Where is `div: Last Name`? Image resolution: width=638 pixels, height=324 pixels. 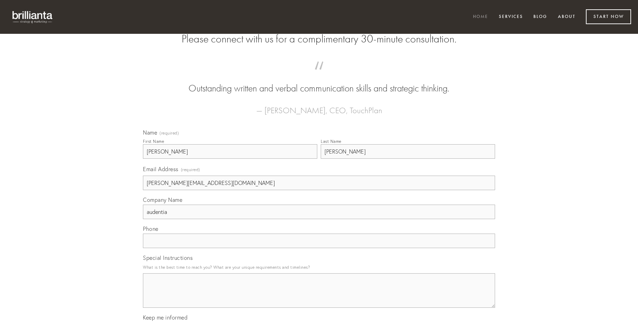
div: Last Name is located at coordinates (331, 141).